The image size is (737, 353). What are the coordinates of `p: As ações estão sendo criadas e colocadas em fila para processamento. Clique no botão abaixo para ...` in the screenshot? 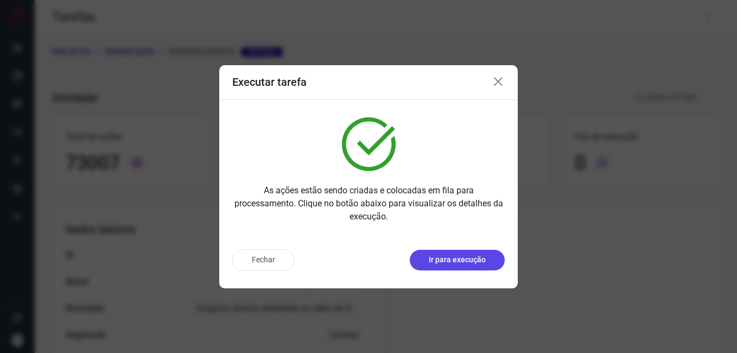 It's located at (368, 203).